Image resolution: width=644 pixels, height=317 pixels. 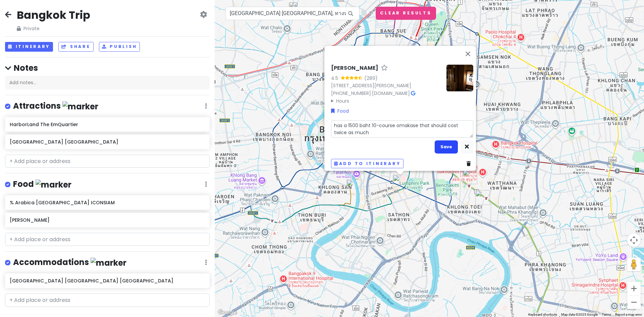 I want to click on h2: Bangkok Trip, so click(x=53, y=15).